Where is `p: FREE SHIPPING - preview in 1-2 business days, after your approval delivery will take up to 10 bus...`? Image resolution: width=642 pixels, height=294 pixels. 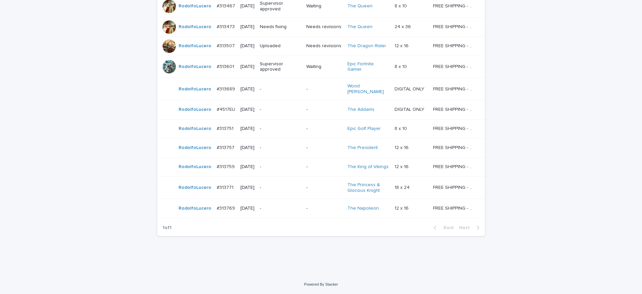
p: FREE SHIPPING - preview in 1-2 business days, after your approval delivery will take up to 10 bus... is located at coordinates (454, 109).